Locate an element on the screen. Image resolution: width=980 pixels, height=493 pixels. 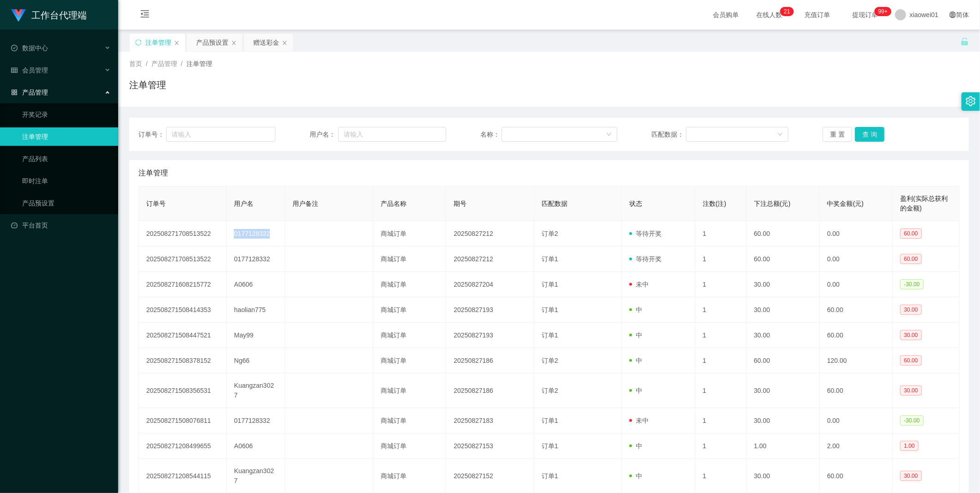
a: 图标: dashboard平台首页 is located at coordinates (61, 225).